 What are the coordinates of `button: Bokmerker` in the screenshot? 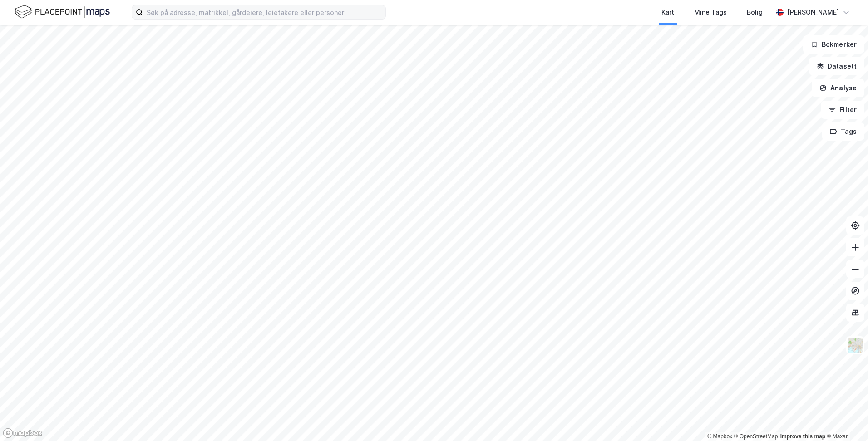 It's located at (834, 45).